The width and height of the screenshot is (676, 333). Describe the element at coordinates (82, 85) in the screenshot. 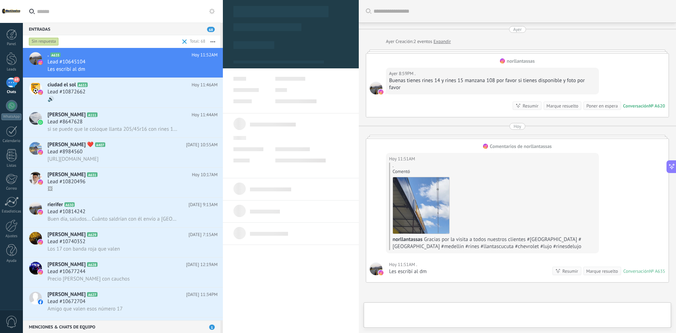

I see `span: A633` at that location.